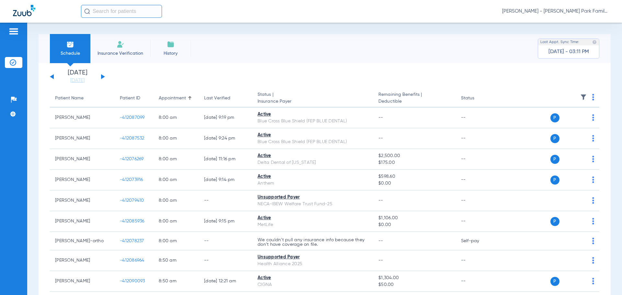 The width and height of the screenshot is (622, 295). What do you see at coordinates (313, 99) in the screenshot?
I see `th: Status |` at bounding box center [313, 99].